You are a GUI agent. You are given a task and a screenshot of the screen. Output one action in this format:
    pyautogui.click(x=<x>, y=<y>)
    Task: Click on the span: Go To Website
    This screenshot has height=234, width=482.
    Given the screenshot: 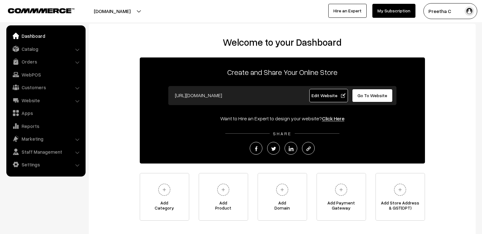 What is the action you would take?
    pyautogui.click(x=372, y=95)
    